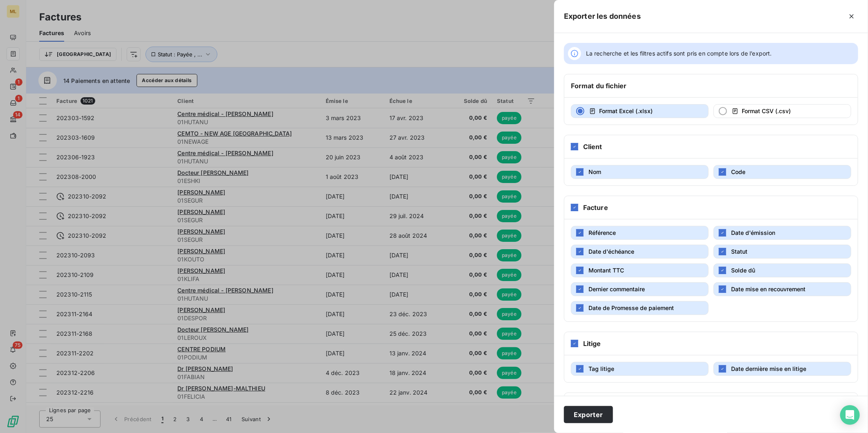 This screenshot has width=868, height=433. Describe the element at coordinates (738, 171) in the screenshot. I see `span: Code` at that location.